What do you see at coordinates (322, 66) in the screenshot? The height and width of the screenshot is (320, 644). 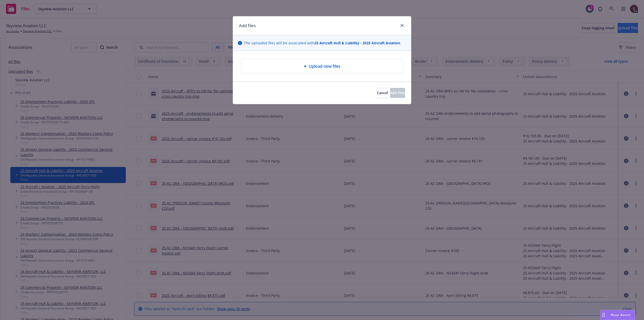 I see `div: Upload new files` at bounding box center [322, 66].